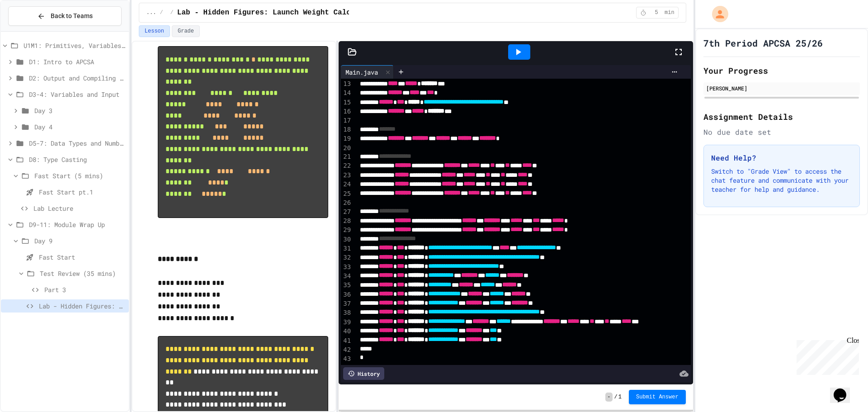  Describe the element at coordinates (620, 397) in the screenshot. I see `span: 1` at that location.